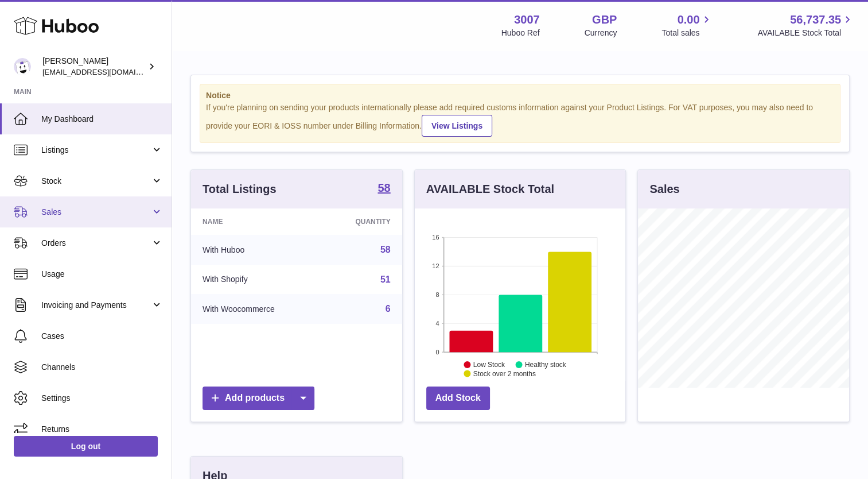  I want to click on text: Low Stock, so click(489, 365).